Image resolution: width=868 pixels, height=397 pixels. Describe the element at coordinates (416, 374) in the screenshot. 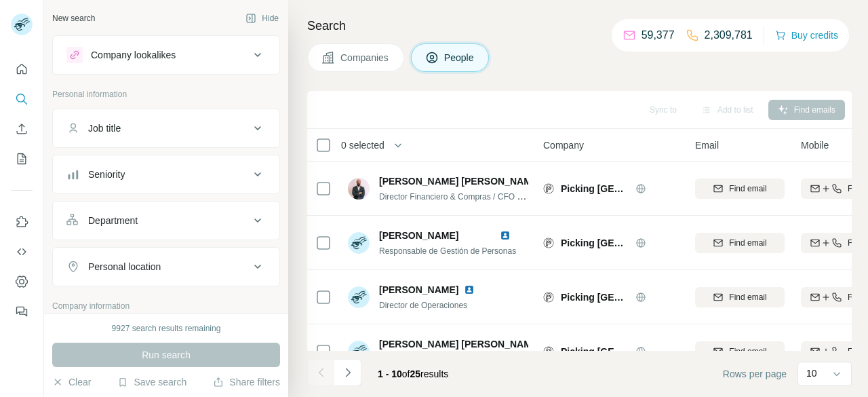

I see `span: 25` at that location.